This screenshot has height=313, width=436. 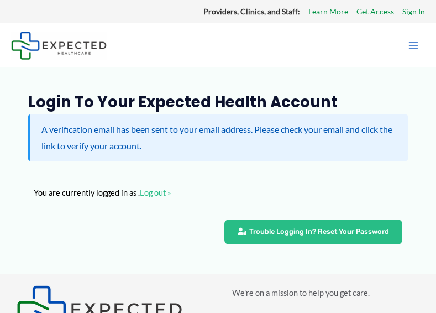 I want to click on a: Get Access, so click(x=375, y=12).